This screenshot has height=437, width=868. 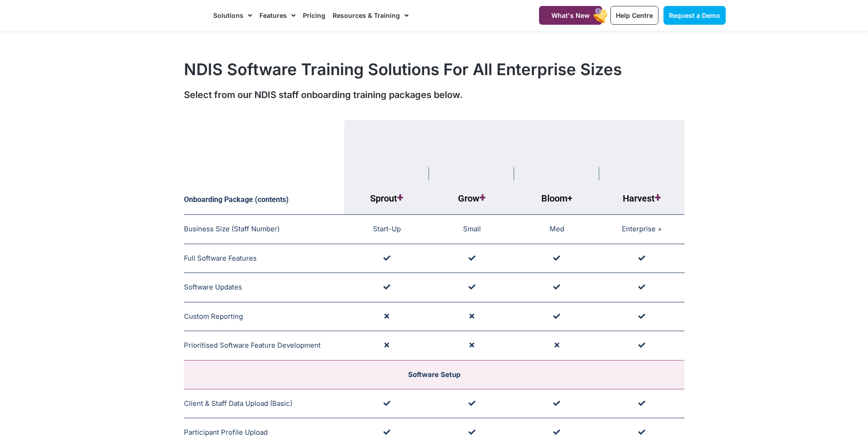 What do you see at coordinates (695, 15) in the screenshot?
I see `span: Request a Demo` at bounding box center [695, 15].